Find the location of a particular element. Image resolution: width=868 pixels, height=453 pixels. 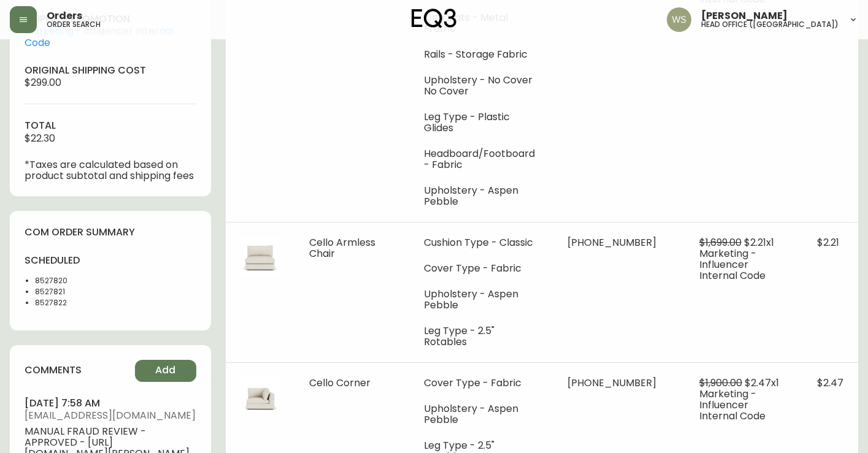

li: Cushion Type - Classic is located at coordinates (481, 243).